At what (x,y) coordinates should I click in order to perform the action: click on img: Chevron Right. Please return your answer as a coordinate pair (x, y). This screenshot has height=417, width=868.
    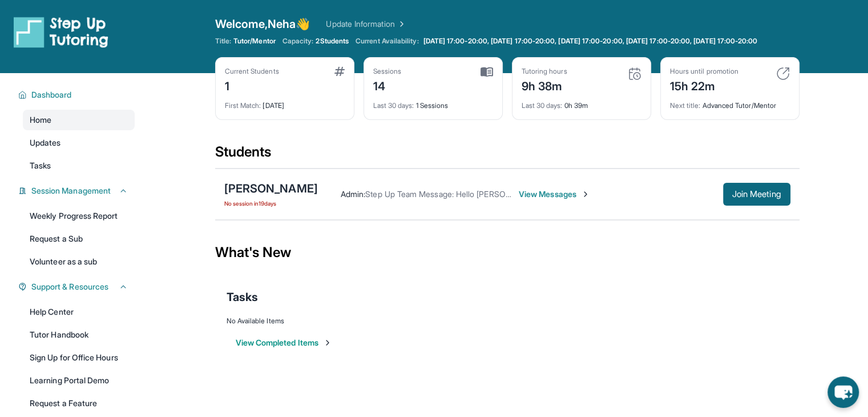
    Looking at the image, I should click on (401, 24).